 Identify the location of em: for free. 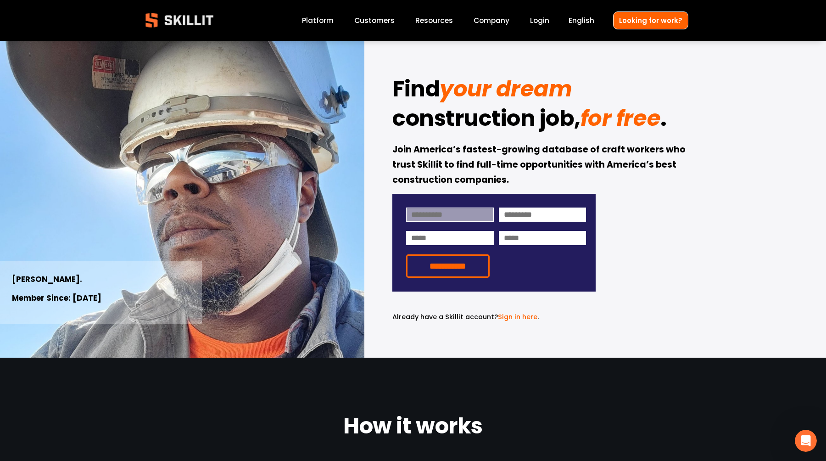
(620, 118).